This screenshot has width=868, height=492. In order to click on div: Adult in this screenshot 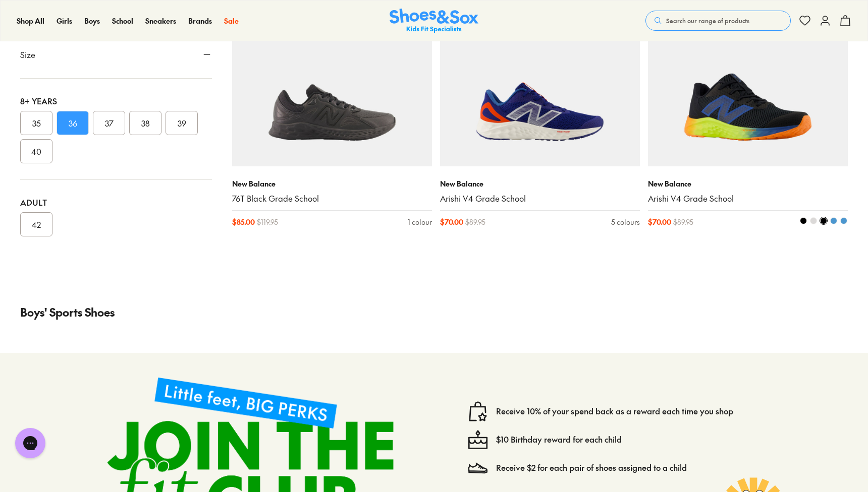, I will do `click(116, 202)`.